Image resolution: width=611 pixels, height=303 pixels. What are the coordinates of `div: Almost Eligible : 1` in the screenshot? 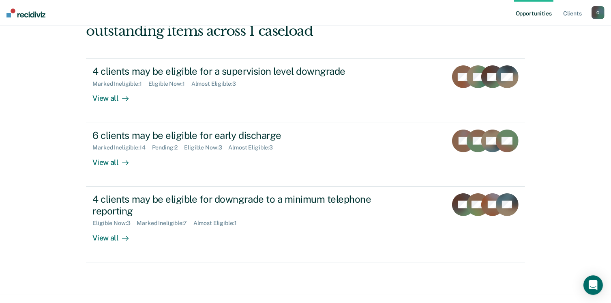 It's located at (218, 223).